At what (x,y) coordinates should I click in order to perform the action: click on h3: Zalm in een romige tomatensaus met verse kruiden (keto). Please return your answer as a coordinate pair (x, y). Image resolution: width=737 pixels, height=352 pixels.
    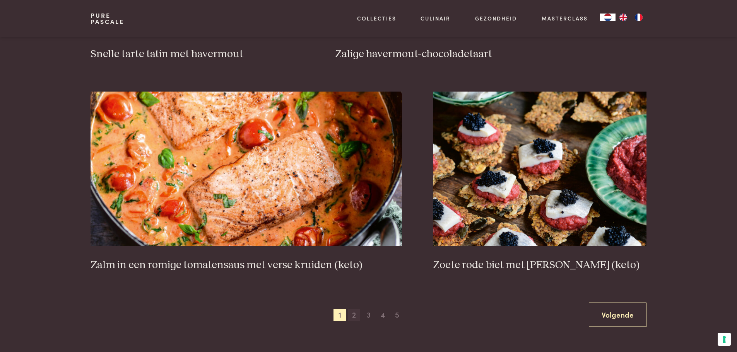
    Looking at the image, I should click on (246, 265).